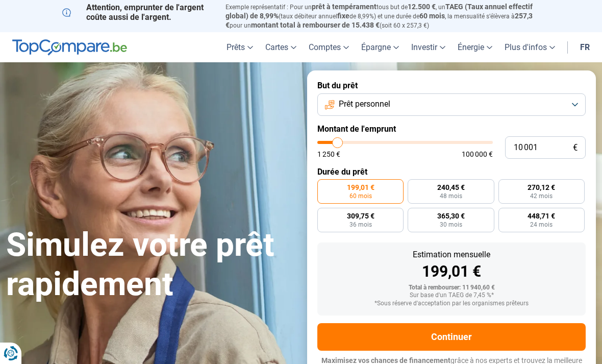 The height and width of the screenshot is (364, 602). I want to click on span: 30 mois, so click(451, 224).